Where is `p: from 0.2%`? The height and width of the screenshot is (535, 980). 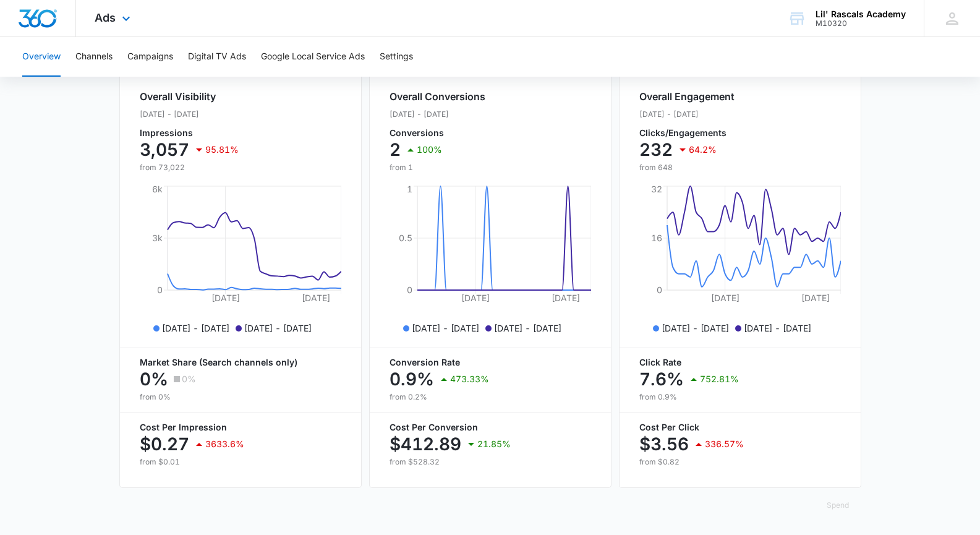 p: from 0.2% is located at coordinates (490, 397).